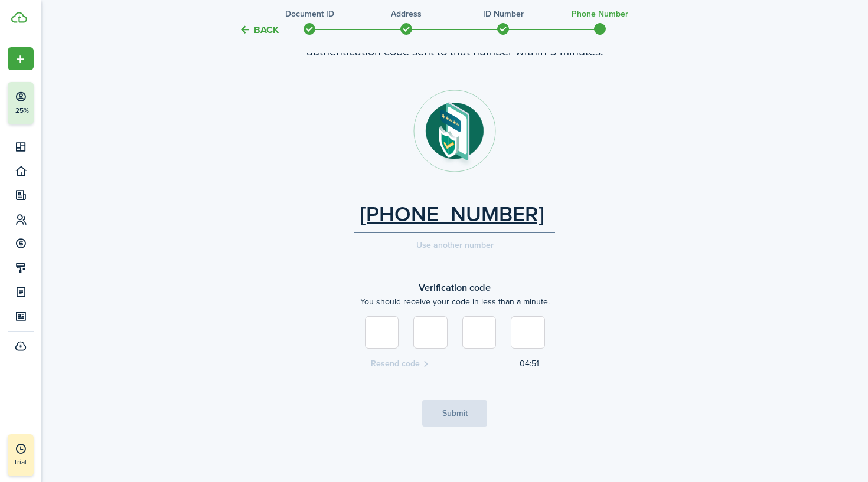 This screenshot has width=868, height=482. Describe the element at coordinates (455, 302) in the screenshot. I see `p: You should receive your code in less than a minute.` at that location.